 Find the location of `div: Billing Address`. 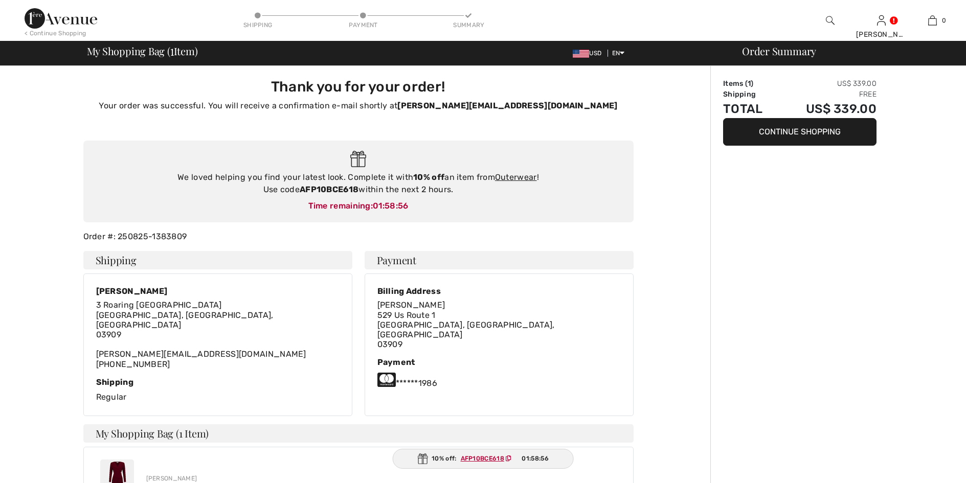

div: Billing Address is located at coordinates (499, 291).